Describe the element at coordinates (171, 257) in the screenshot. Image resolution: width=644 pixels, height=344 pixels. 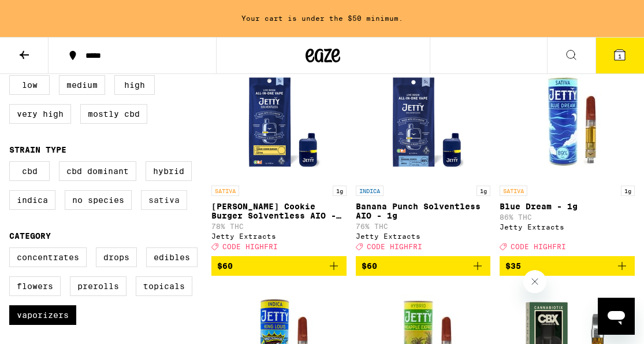
I see `label: Edibles` at that location.